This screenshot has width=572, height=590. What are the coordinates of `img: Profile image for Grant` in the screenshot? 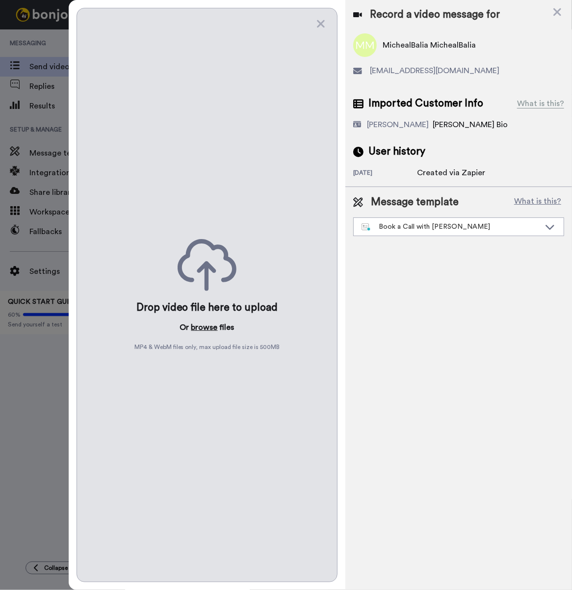 It's located at (30, 37).